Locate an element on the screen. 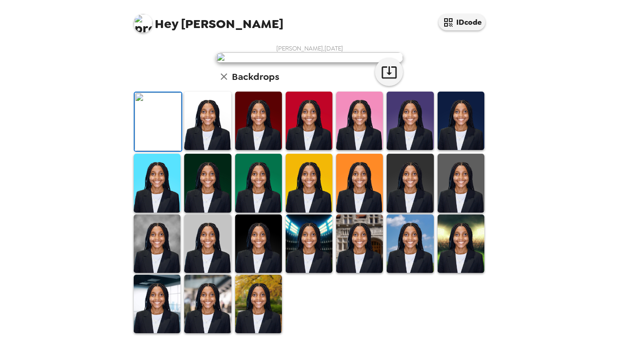 This screenshot has height=364, width=619. img: user is located at coordinates (310, 58).